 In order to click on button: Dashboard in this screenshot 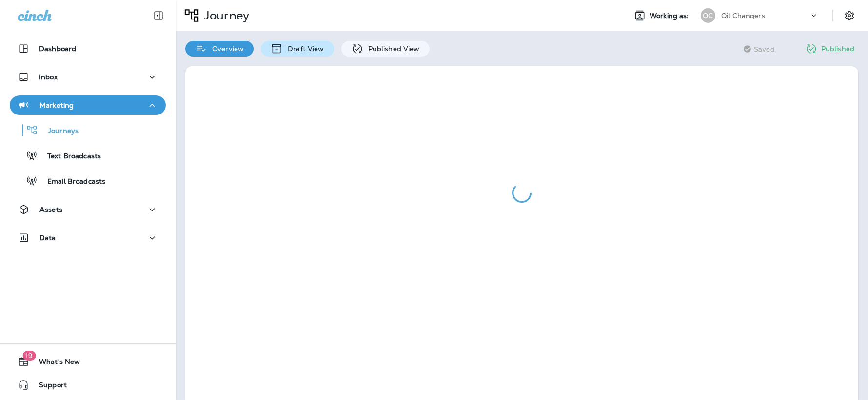, I will do `click(88, 49)`.